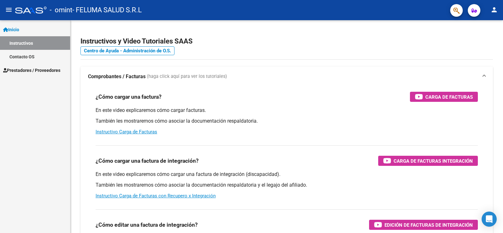 The height and width of the screenshot is (233, 503). Describe the element at coordinates (444, 97) in the screenshot. I see `button: Carga de Facturas` at that location.